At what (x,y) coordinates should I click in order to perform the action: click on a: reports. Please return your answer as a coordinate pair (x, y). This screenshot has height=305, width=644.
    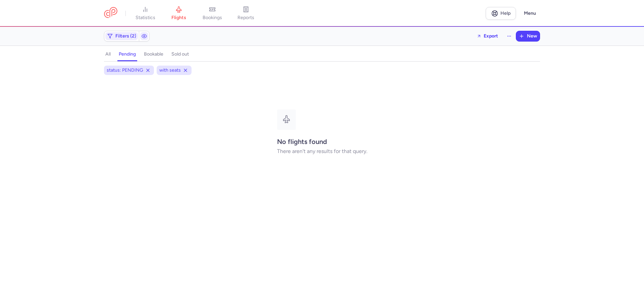
    Looking at the image, I should click on (246, 14).